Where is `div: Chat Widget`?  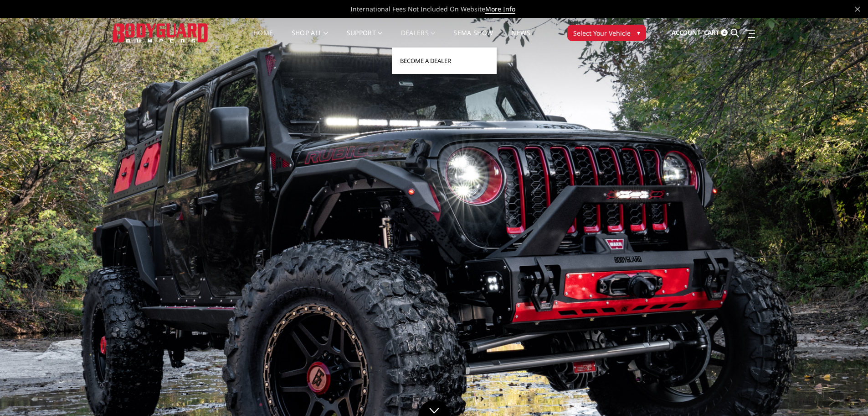 div: Chat Widget is located at coordinates (845, 394).